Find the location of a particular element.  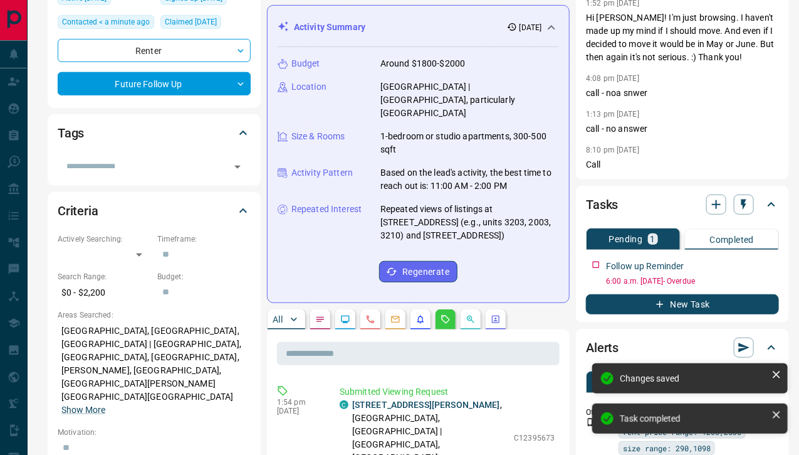

svg: Emails is located at coordinates (396, 319).